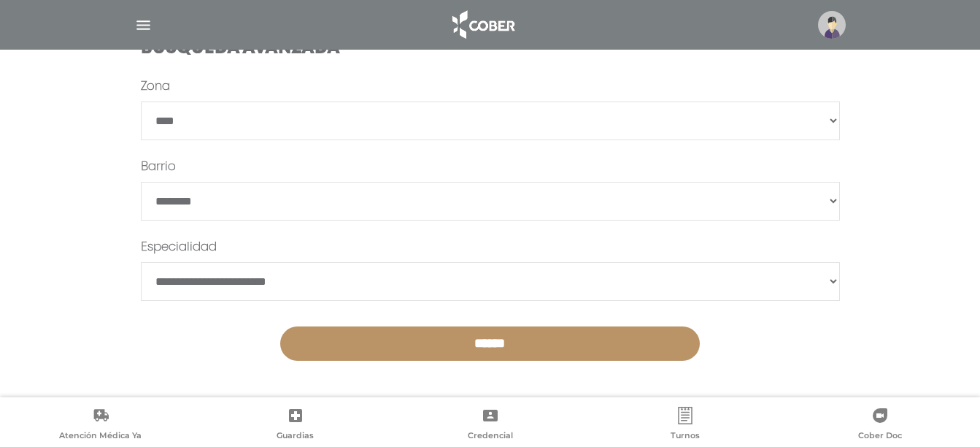 This screenshot has width=980, height=447. I want to click on span: Atención Médica Ya, so click(100, 437).